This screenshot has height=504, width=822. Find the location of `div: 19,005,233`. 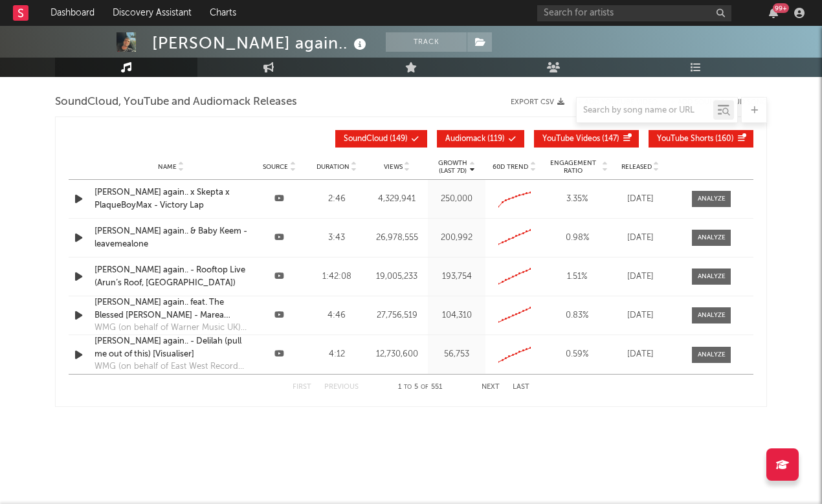

div: 19,005,233 is located at coordinates (397, 276).